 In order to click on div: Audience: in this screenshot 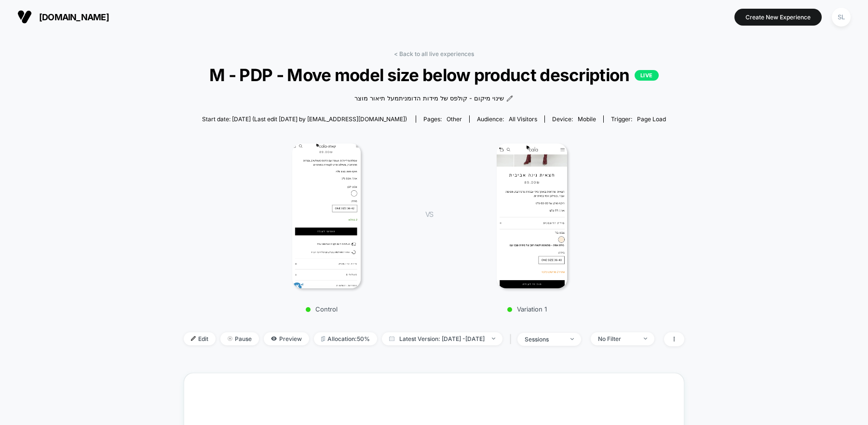, I will do `click(507, 119)`.